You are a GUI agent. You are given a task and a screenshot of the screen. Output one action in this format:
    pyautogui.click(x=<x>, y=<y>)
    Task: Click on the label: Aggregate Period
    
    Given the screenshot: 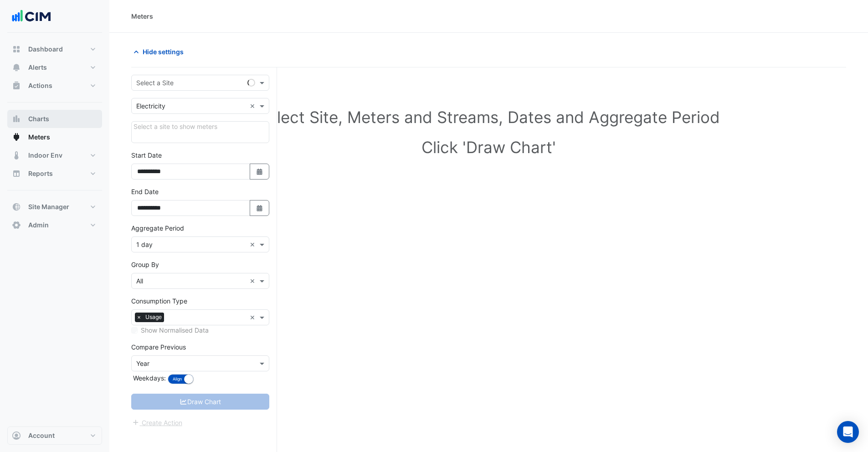 What is the action you would take?
    pyautogui.click(x=157, y=228)
    